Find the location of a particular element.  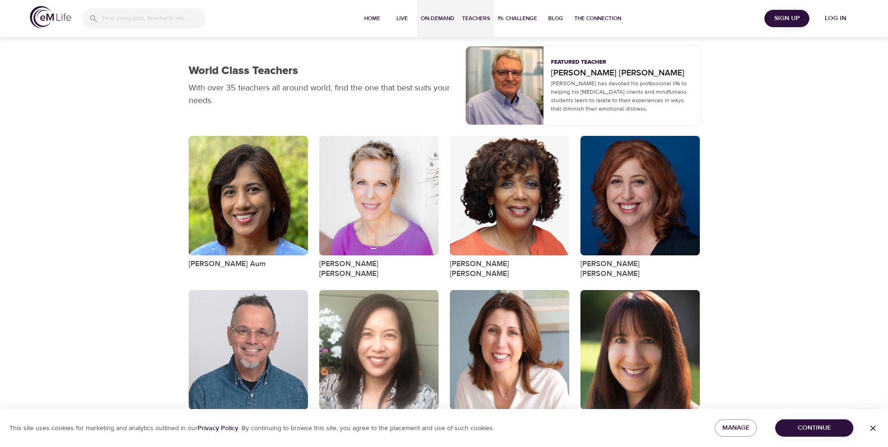

span: Log in is located at coordinates (836, 18).